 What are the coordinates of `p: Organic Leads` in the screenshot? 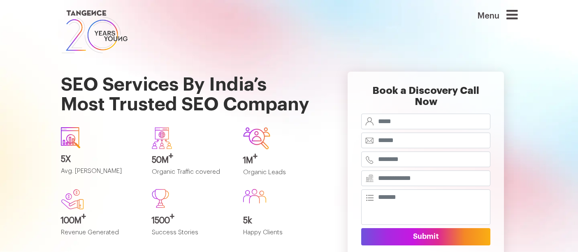 It's located at (283, 176).